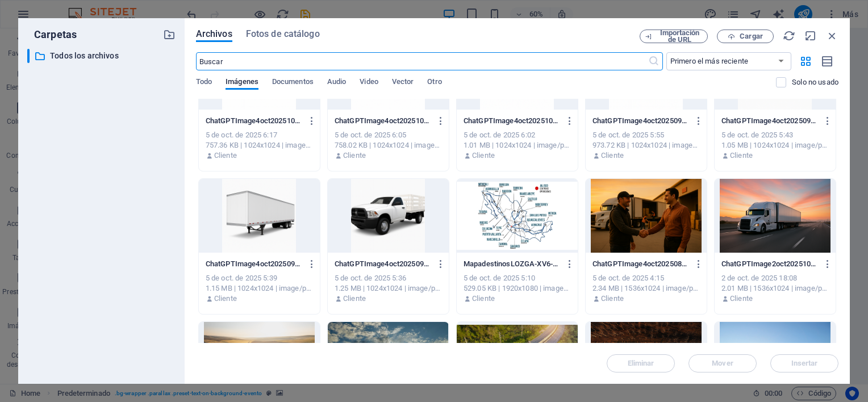 This screenshot has width=868, height=402. I want to click on div: 1.15 MB | 1024x1024 | image/png, so click(259, 288).